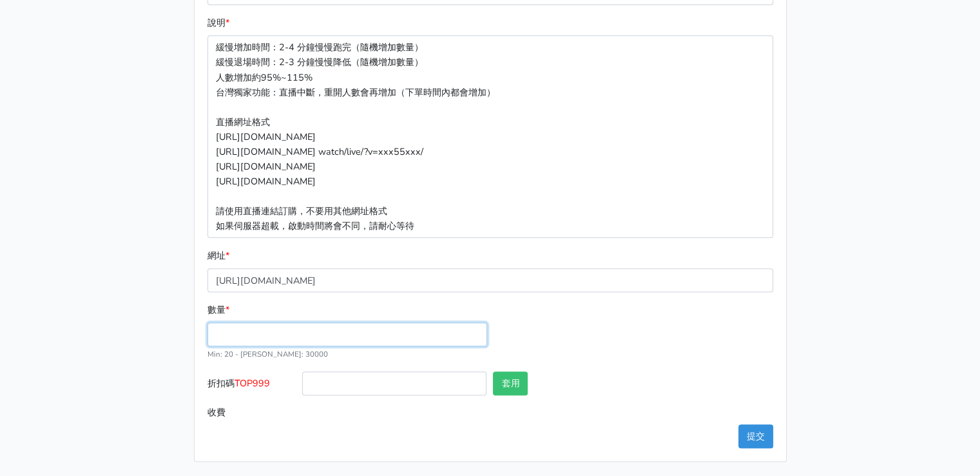 This screenshot has width=980, height=476. What do you see at coordinates (252, 383) in the screenshot?
I see `span: TOP999` at bounding box center [252, 383].